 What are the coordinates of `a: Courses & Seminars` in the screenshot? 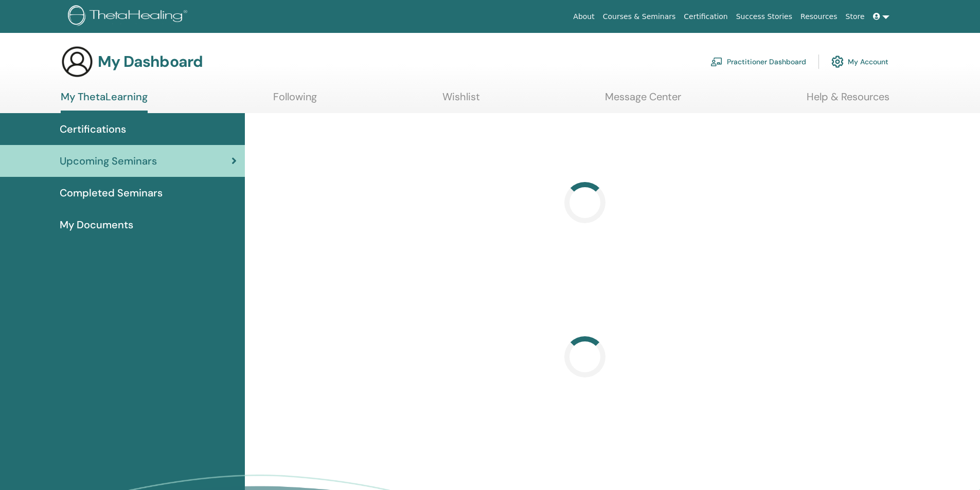 It's located at (639, 17).